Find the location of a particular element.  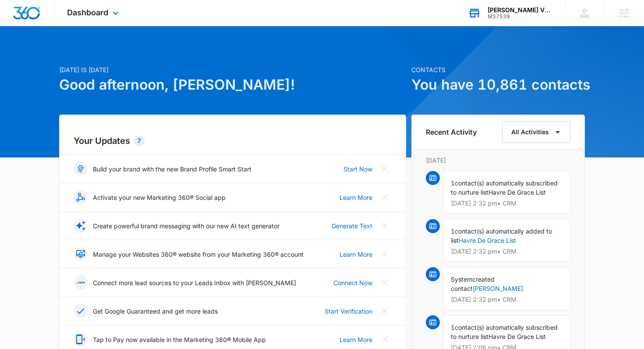

p: Build your brand with the new Brand Profile Smart Start is located at coordinates (172, 169).